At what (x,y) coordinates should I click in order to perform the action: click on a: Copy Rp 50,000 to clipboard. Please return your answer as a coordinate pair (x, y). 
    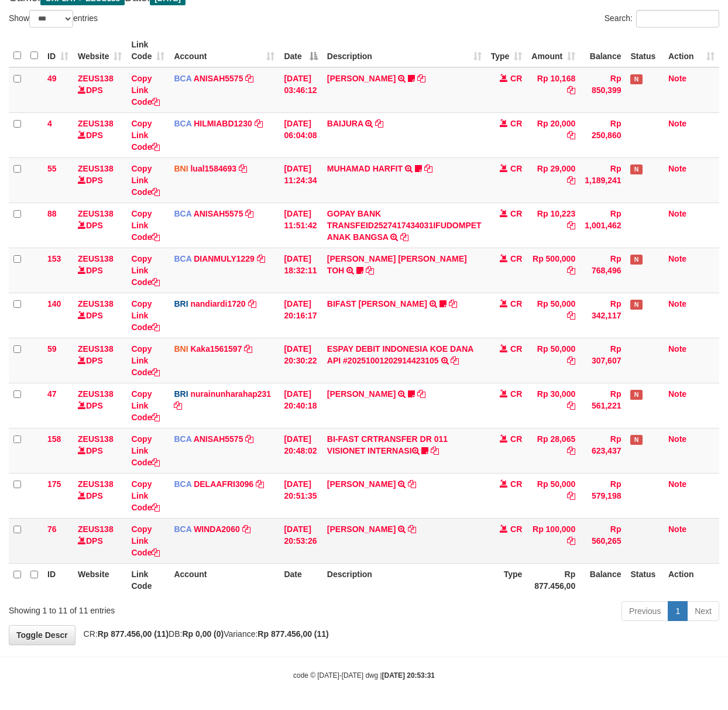
    Looking at the image, I should click on (572, 495).